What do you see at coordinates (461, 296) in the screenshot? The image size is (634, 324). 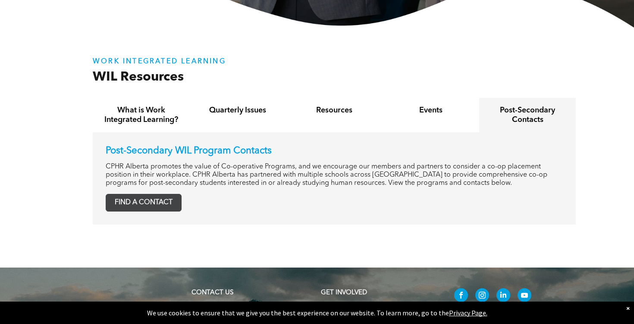 I see `a: facebook` at bounding box center [461, 296].